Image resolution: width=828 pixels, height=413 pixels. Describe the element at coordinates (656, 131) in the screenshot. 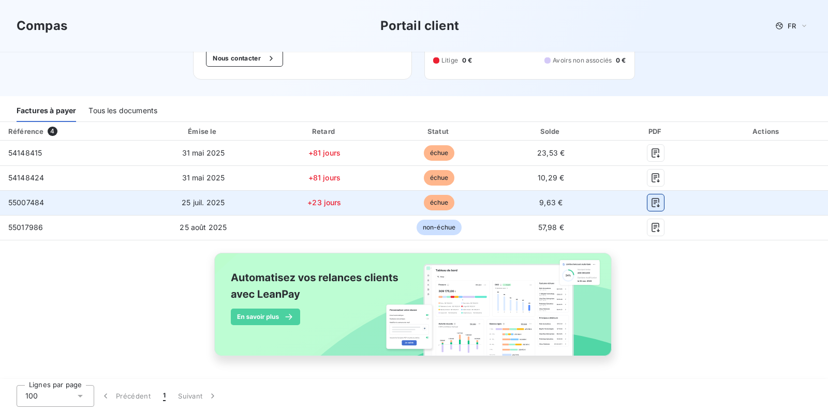

I see `div: PDF` at that location.